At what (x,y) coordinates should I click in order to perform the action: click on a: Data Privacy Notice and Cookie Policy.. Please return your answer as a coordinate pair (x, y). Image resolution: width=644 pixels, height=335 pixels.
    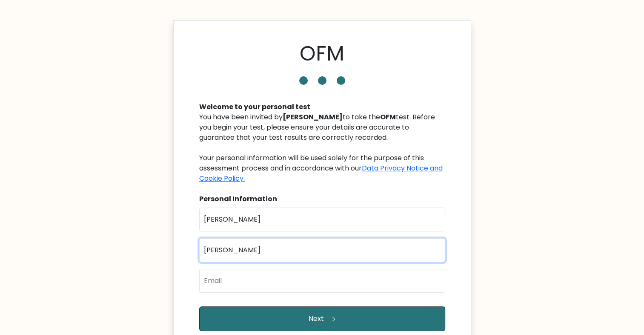
    Looking at the image, I should click on (321, 173).